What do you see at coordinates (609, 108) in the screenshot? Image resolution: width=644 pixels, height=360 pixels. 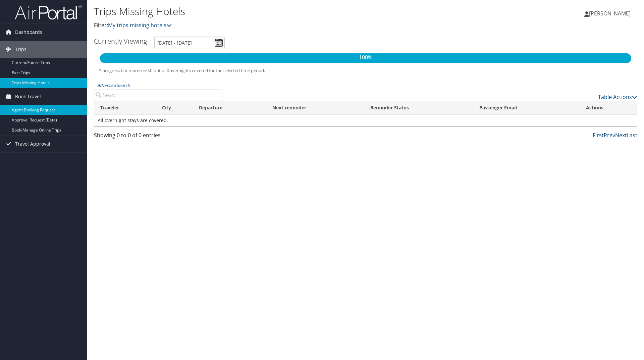 I see `th: Actions` at bounding box center [609, 108].